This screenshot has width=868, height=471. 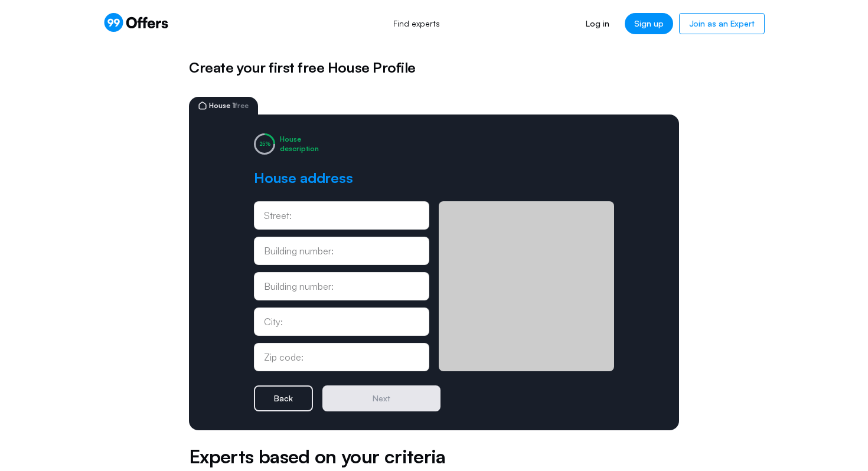 What do you see at coordinates (649, 24) in the screenshot?
I see `a: Sign up` at bounding box center [649, 24].